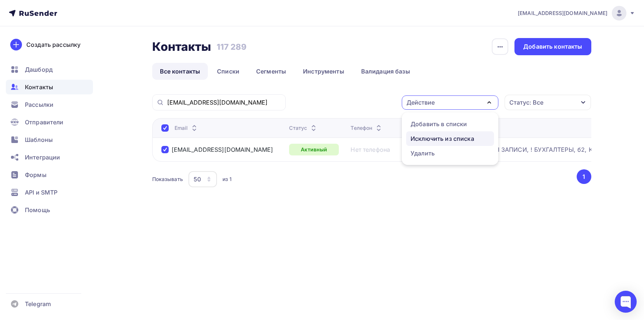  Describe the element at coordinates (303, 128) in the screenshot. I see `div: Статус` at that location.